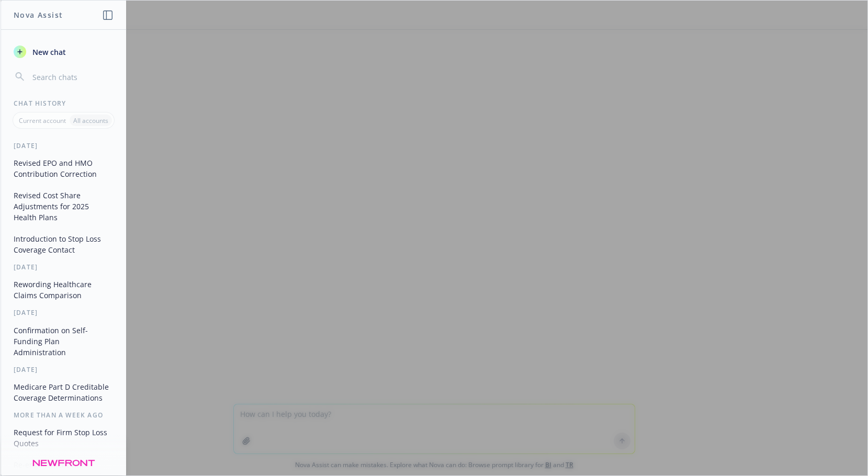 The image size is (868, 476). I want to click on div: Chat History, so click(64, 103).